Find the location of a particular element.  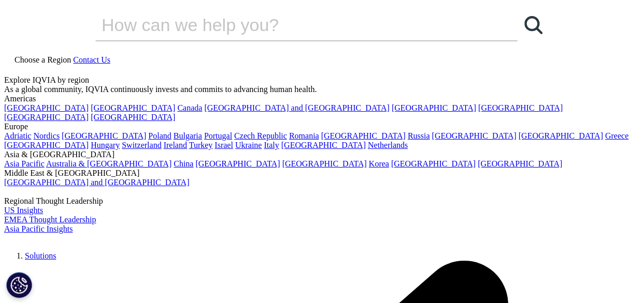

a: Hungary is located at coordinates (105, 145).